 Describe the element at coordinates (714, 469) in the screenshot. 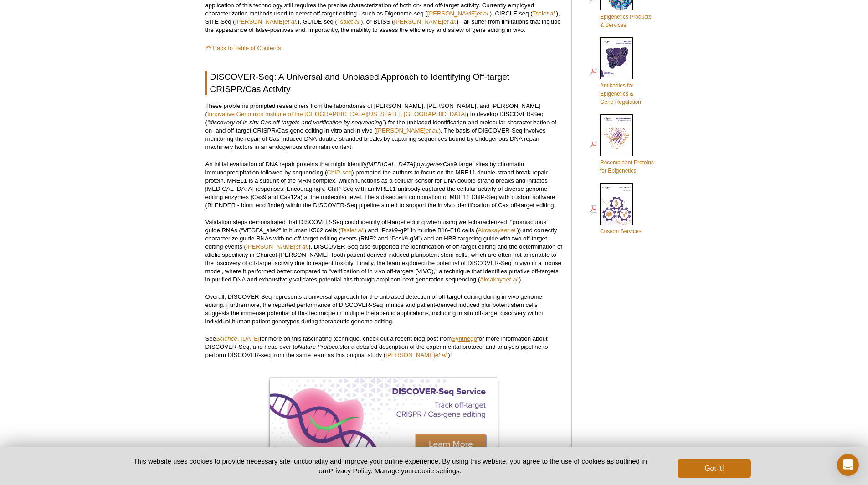

I see `button: Got it!` at that location.